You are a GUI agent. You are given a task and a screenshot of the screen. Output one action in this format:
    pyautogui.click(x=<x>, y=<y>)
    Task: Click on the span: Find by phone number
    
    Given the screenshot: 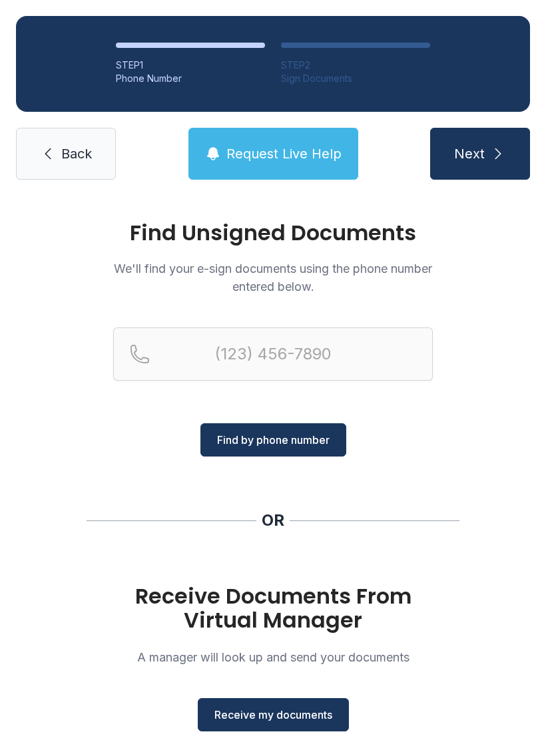 What is the action you would take?
    pyautogui.click(x=273, y=440)
    